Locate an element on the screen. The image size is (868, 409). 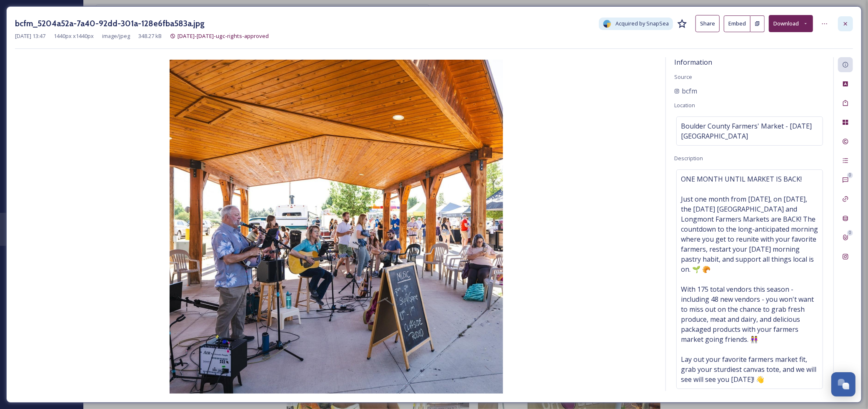
img: snapsea-logo.png is located at coordinates (608, 24).